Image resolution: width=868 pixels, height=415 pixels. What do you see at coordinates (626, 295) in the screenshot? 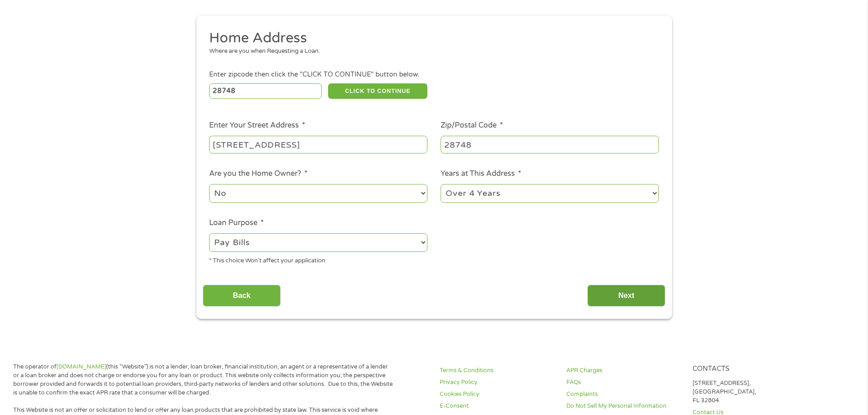
I see `input: Next` at bounding box center [626, 295].